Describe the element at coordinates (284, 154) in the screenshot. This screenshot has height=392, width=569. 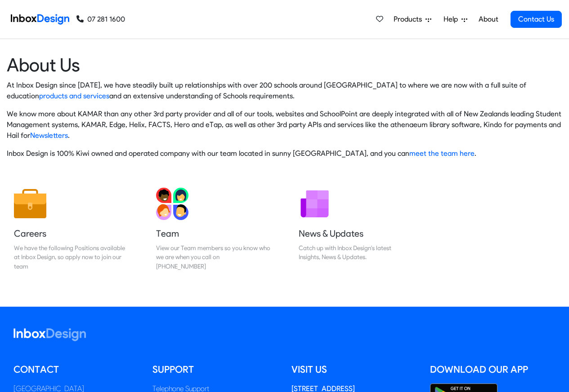
I see `p: Inbox Design is 100% Kiwi owned and operated company with our team located in sunny [GEOGRAPHIC_D...` at that location.